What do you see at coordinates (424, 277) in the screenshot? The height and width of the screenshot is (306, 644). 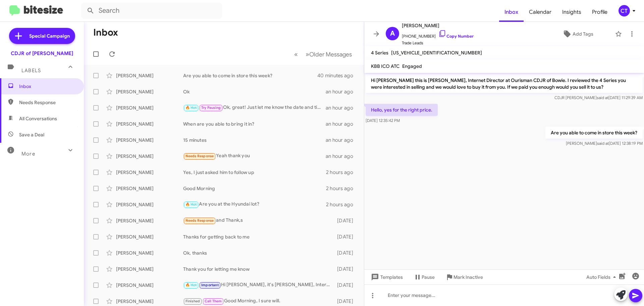 I see `button: Pause` at bounding box center [424, 277].